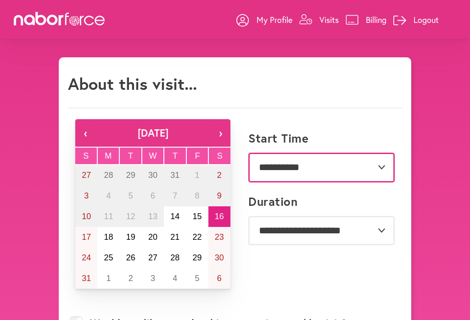  Describe the element at coordinates (175, 258) in the screenshot. I see `button: August 28, 2025` at that location.